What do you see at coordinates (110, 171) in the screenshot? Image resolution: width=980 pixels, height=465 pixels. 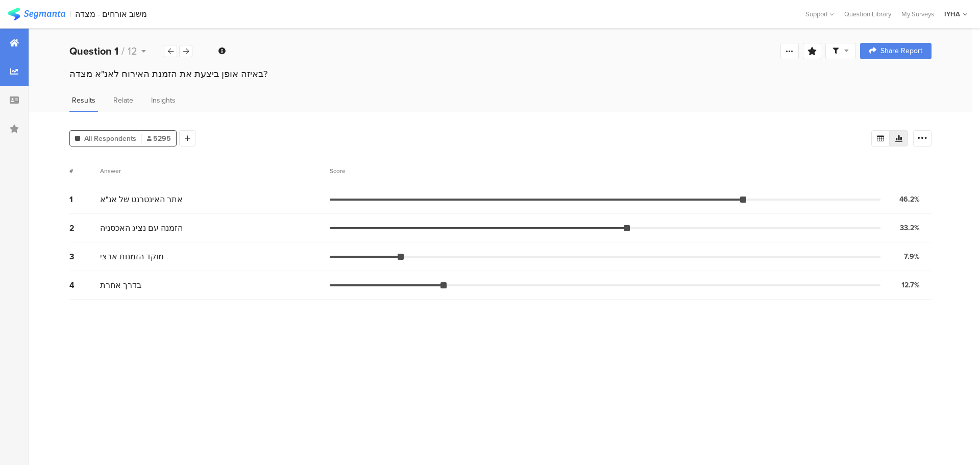 I see `div: Answer` at bounding box center [110, 171].